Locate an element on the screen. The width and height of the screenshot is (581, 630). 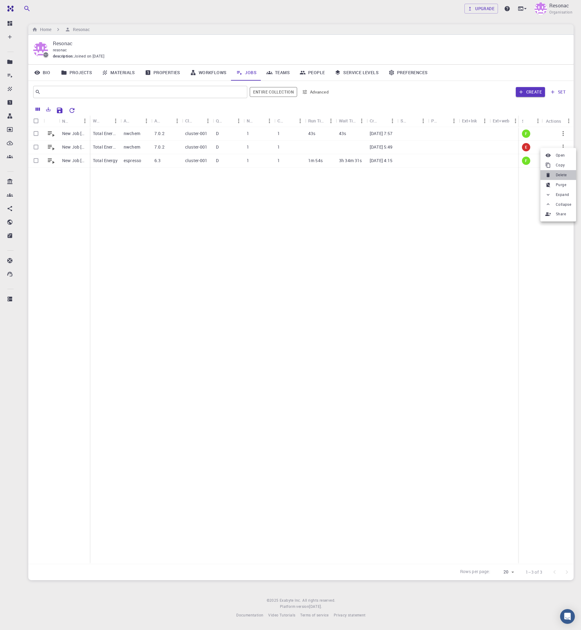
span: Support is located at coordinates (24, 7).